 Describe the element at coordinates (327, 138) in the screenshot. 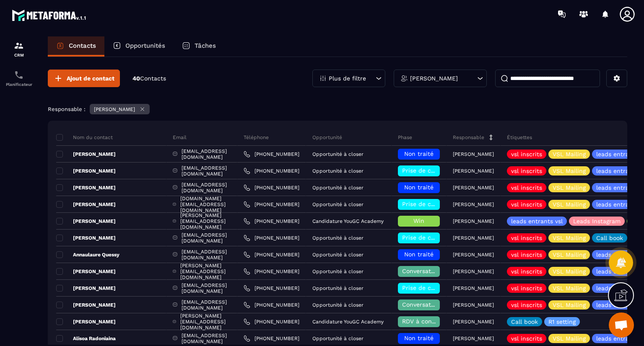

I see `p: Opportunité` at that location.